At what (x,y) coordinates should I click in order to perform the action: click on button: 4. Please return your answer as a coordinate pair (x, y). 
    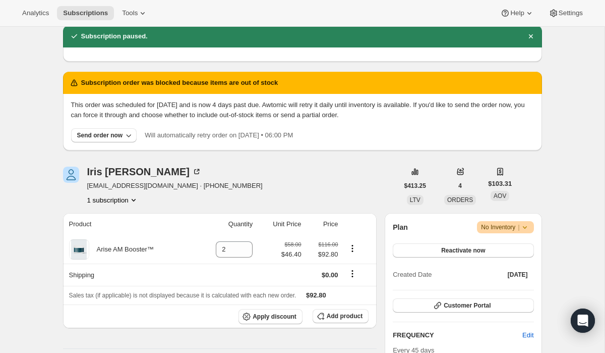
    Looking at the image, I should click on (460, 186).